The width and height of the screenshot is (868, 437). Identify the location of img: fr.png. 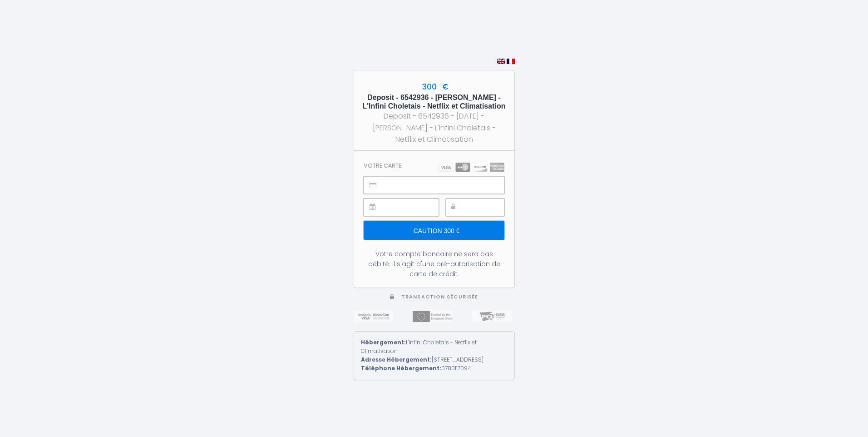
(511, 61).